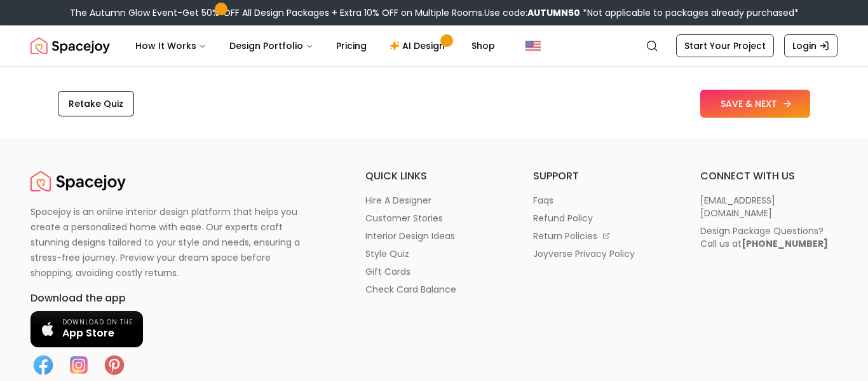 The height and width of the screenshot is (381, 868). What do you see at coordinates (418, 46) in the screenshot?
I see `a: AI Design` at bounding box center [418, 46].